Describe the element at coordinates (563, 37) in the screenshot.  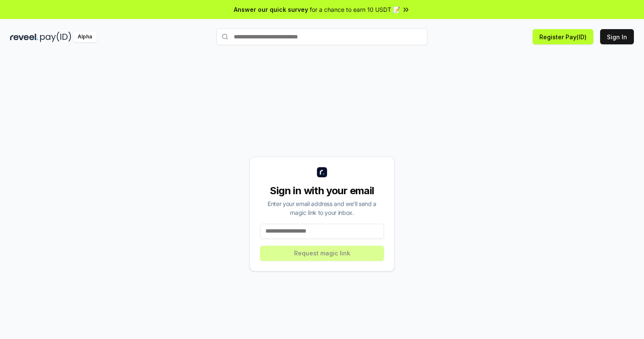
I see `button: Register Pay(ID)` at that location.